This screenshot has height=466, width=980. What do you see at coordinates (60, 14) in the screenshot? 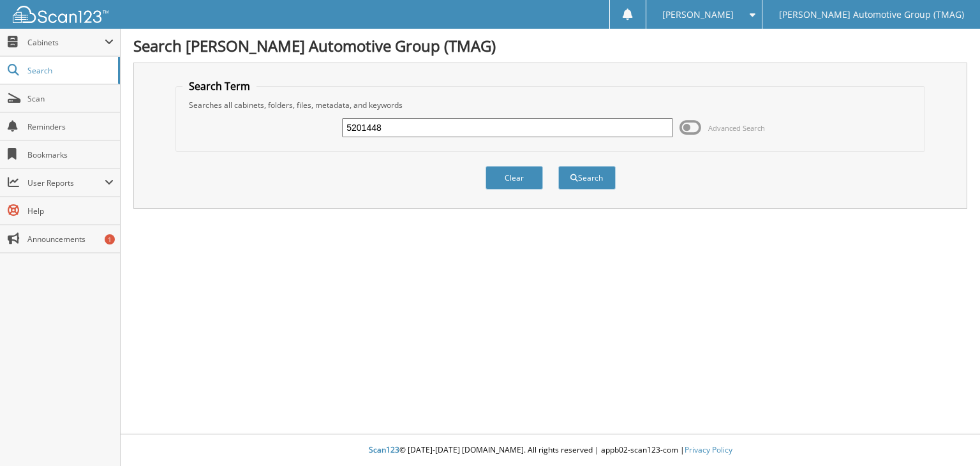
I see `img: scan123-logo-white.svg` at bounding box center [60, 14].